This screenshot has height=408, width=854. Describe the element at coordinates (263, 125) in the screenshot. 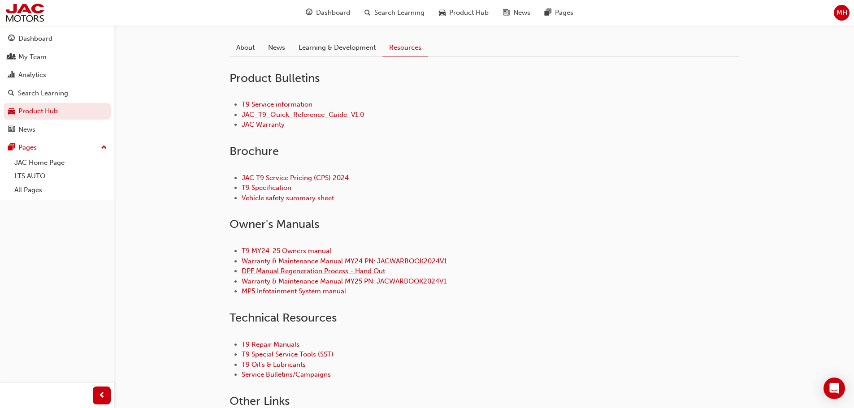

I see `a: JAC Warranty` at that location.